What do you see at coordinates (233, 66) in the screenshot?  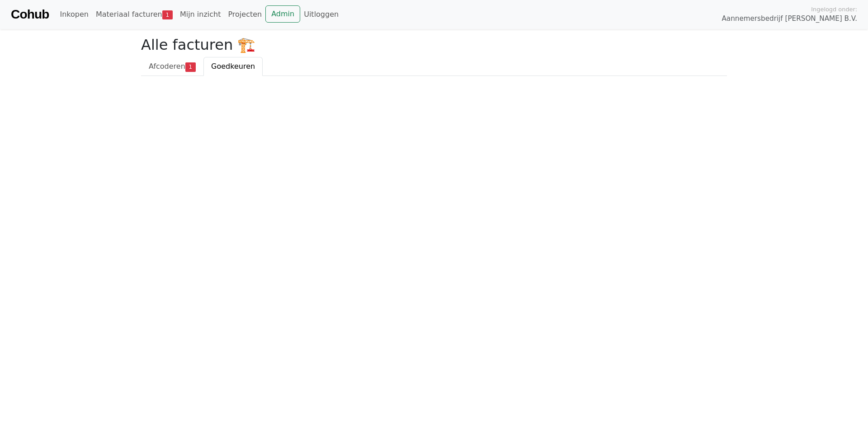 I see `span: Goedkeuren` at bounding box center [233, 66].